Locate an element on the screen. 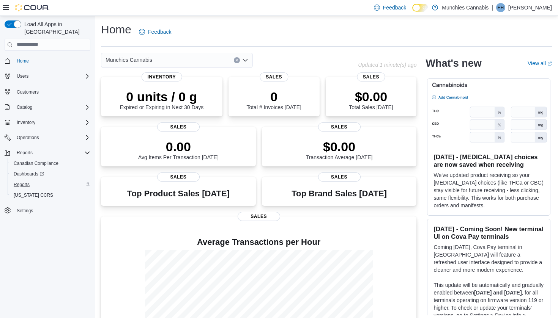 The width and height of the screenshot is (558, 318). p: 0.00 is located at coordinates (178, 147).